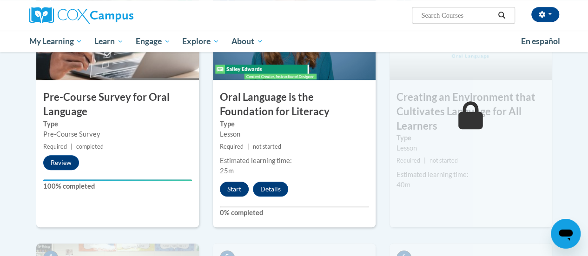 The image size is (588, 256). Describe the element at coordinates (294, 105) in the screenshot. I see `h3: Oral Language is the Foundation for Literacy` at that location.